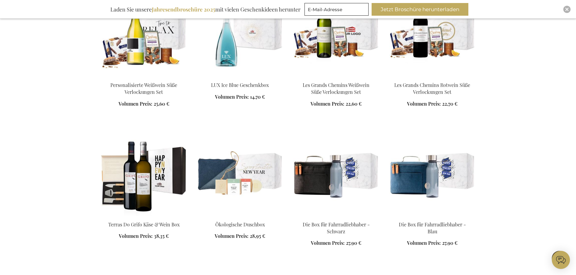  What do you see at coordinates (184, 9) in the screenshot?
I see `b: Jahresendbroschüre 2025` at bounding box center [184, 9].